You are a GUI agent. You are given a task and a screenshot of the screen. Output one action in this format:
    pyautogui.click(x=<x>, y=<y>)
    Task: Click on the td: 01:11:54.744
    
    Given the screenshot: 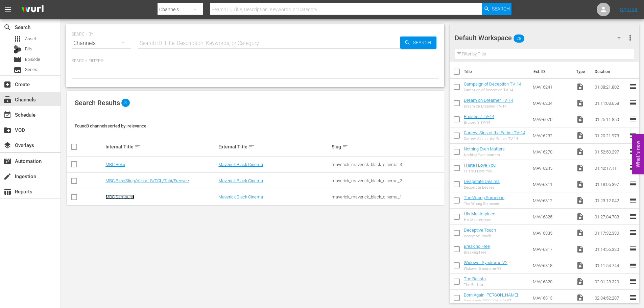 What is the action you would take?
    pyautogui.click(x=610, y=265)
    